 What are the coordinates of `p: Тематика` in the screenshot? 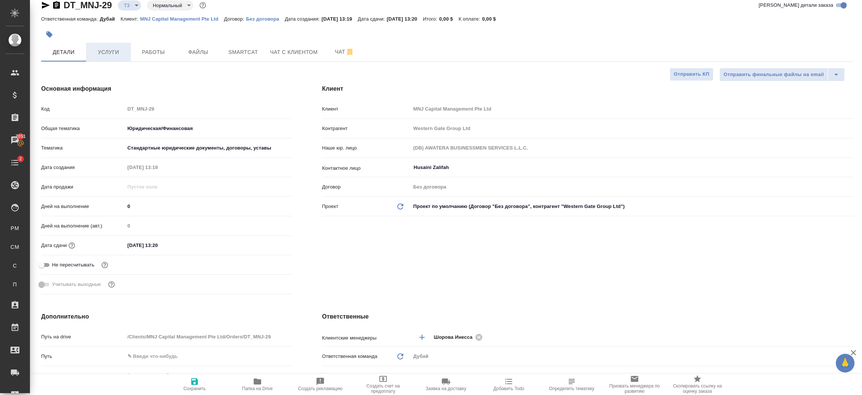 It's located at (83, 148).